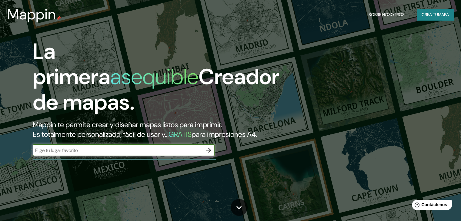 The height and width of the screenshot is (221, 461). I want to click on button: Crea tumapa, so click(435, 15).